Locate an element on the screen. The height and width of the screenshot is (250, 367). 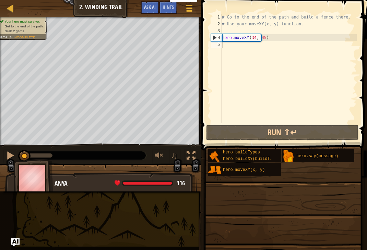
span: Hints is located at coordinates (168, 7).